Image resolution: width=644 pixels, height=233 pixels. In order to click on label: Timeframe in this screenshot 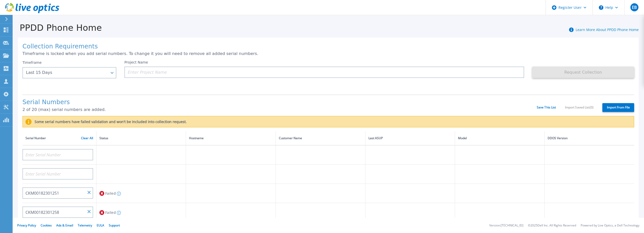, I will do `click(32, 62)`.